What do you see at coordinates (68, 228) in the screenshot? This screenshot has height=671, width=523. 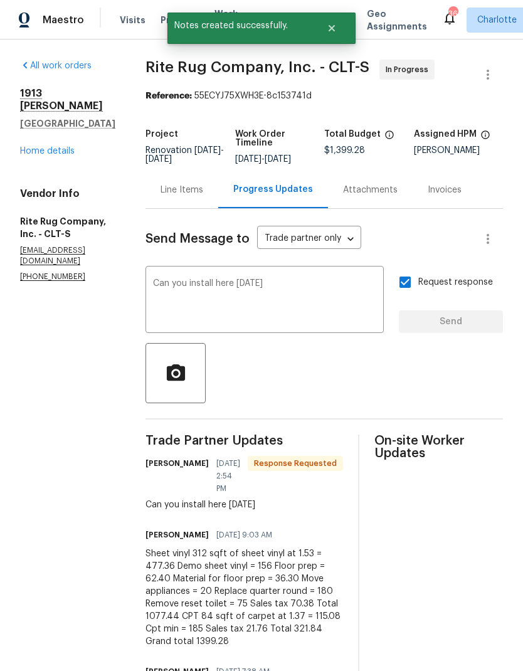 I see `h5: Rite Rug Company, Inc. - CLT-S` at bounding box center [68, 228].